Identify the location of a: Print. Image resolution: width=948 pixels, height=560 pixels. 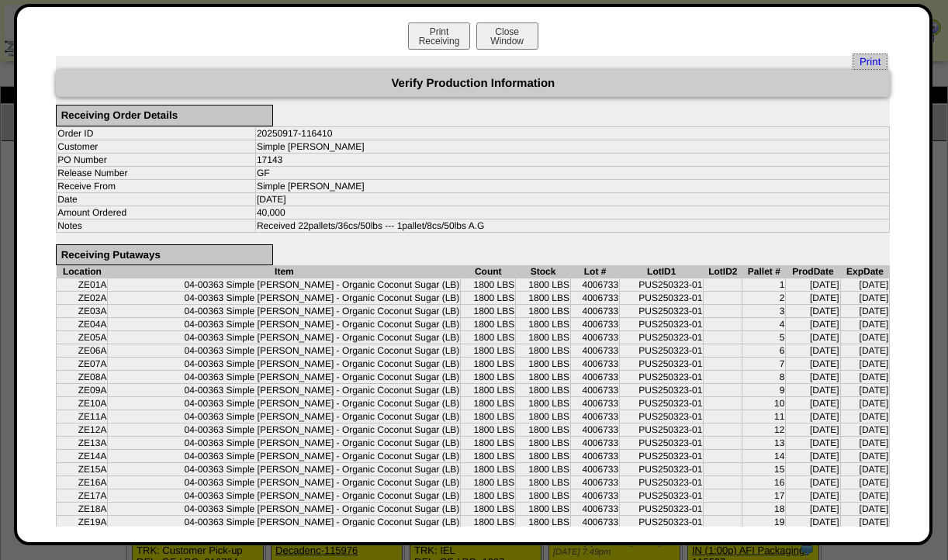
(870, 62).